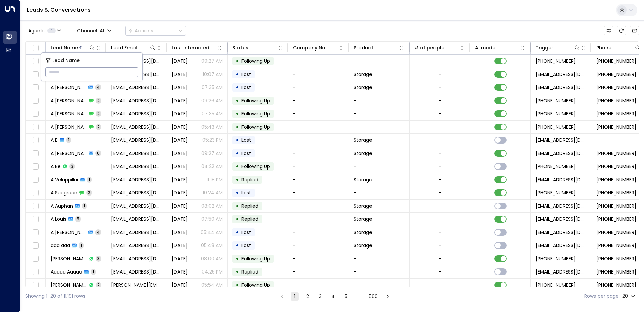 The width and height of the screenshot is (644, 312). What do you see at coordinates (250, 179) in the screenshot?
I see `span: Replied` at bounding box center [250, 179].